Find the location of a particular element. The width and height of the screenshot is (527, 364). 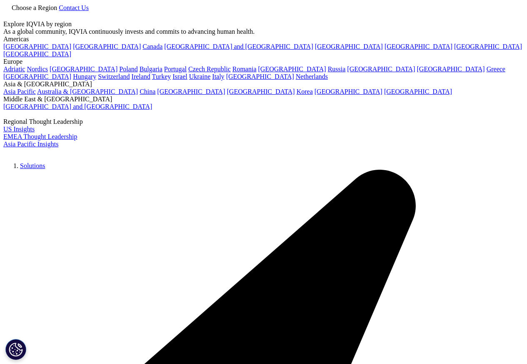

div: Regional Thought Leadership is located at coordinates (264, 122).